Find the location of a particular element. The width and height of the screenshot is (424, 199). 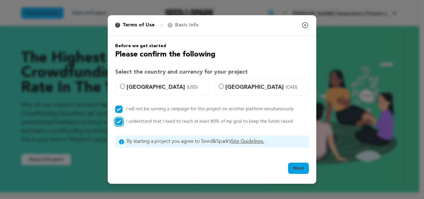

label: I will not be running a campaign for this project on another platform simultaneously is located at coordinates (210, 109).